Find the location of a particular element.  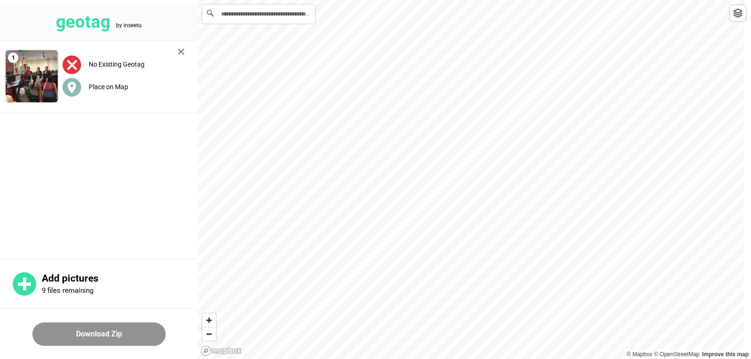

span: Zoom in is located at coordinates (209, 320).